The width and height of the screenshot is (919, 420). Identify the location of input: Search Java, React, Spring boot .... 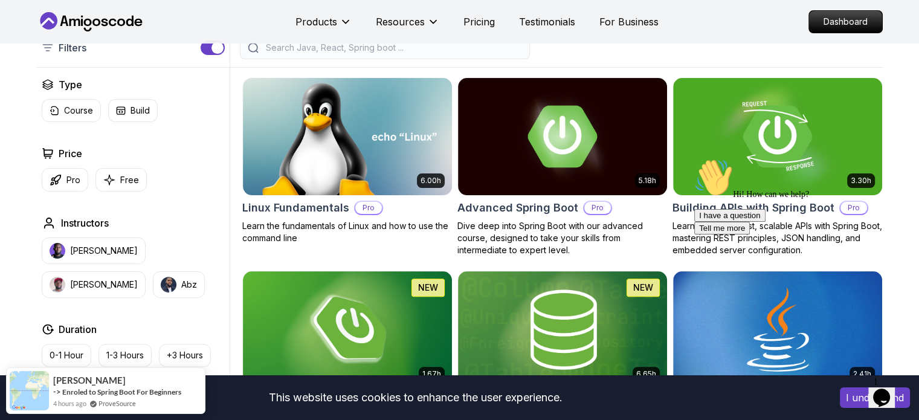
(393, 48).